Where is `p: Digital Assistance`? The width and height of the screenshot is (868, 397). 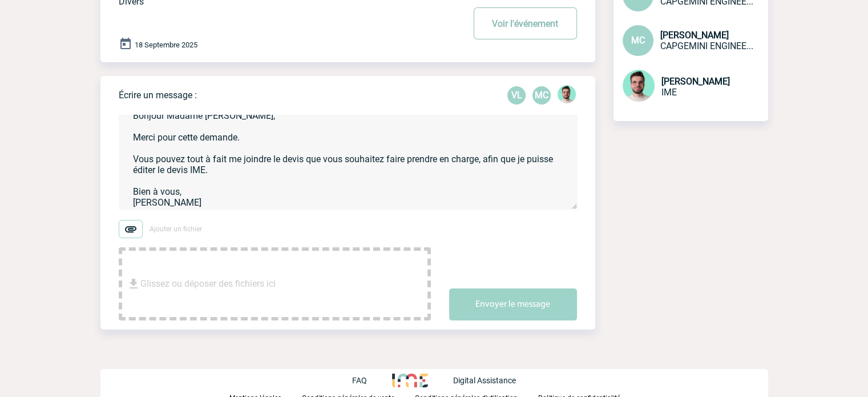
p: Digital Assistance is located at coordinates (485, 380).